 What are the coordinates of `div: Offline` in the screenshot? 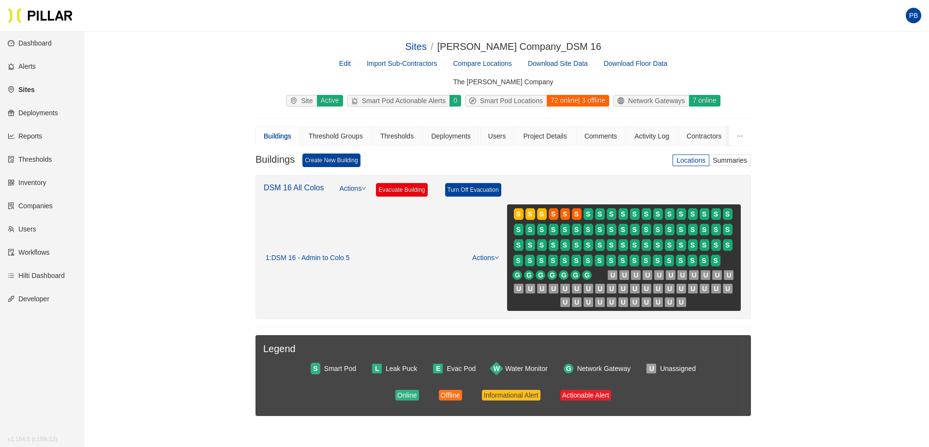 It's located at (451, 395).